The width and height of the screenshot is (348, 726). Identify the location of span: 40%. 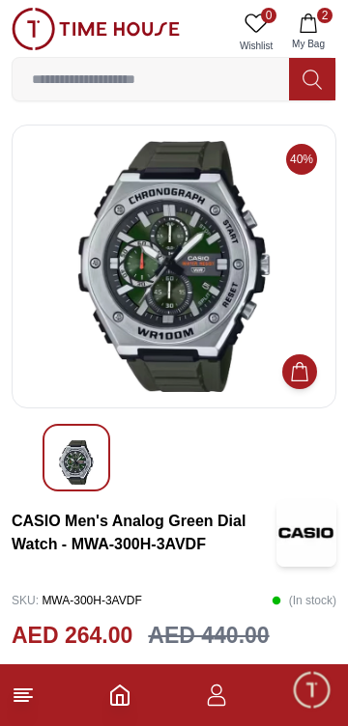
(301, 159).